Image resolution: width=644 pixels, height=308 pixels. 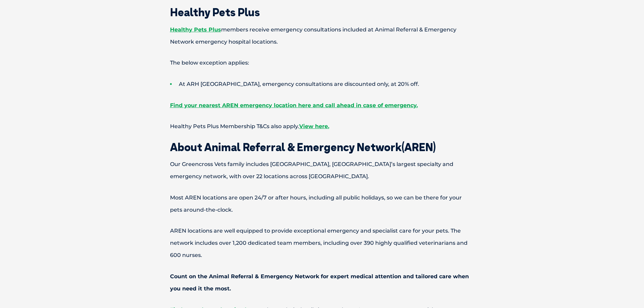 I want to click on span: Count on the Animal Referral & Emergency Network for expert medical attention and tailored care w..., so click(x=320, y=282).